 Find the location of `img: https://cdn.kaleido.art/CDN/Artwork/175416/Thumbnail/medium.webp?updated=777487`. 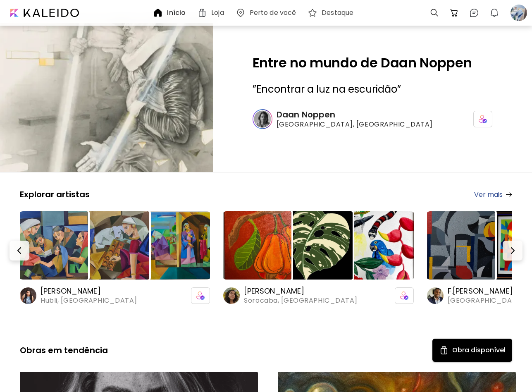

img: https://cdn.kaleido.art/CDN/Artwork/175416/Thumbnail/medium.webp?updated=777487 is located at coordinates (319, 245).